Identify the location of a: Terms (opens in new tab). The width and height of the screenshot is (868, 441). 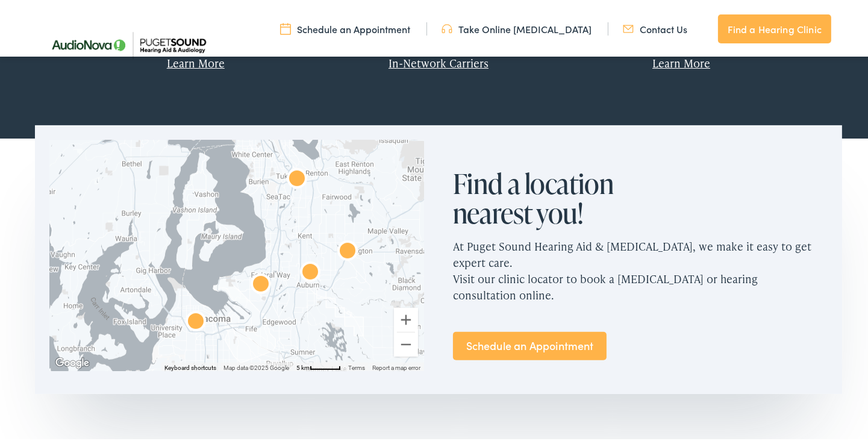
(357, 365).